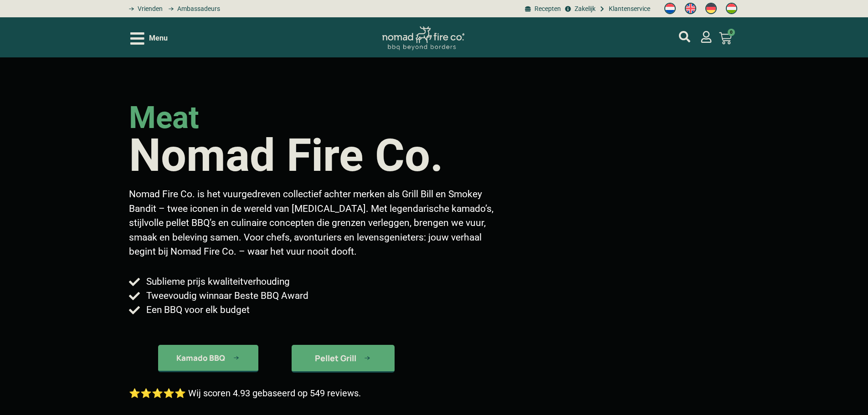 This screenshot has width=868, height=415. I want to click on span: Tweevoudig winnaar Beste BBQ Award, so click(226, 296).